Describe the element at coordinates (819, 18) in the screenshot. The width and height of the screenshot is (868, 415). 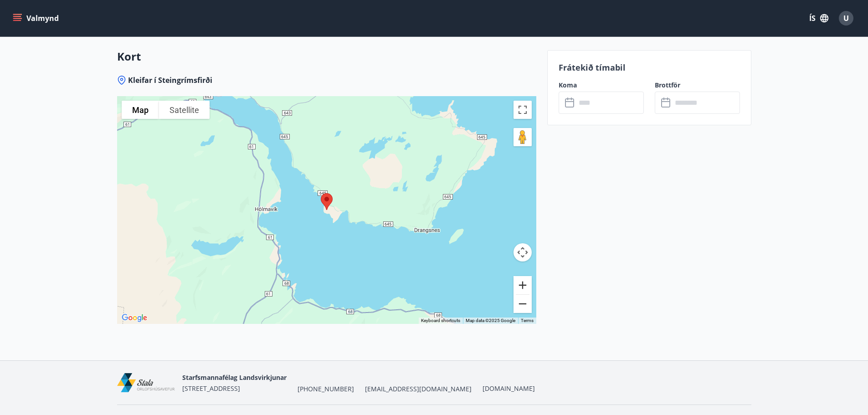
I see `button: ÍS` at that location.